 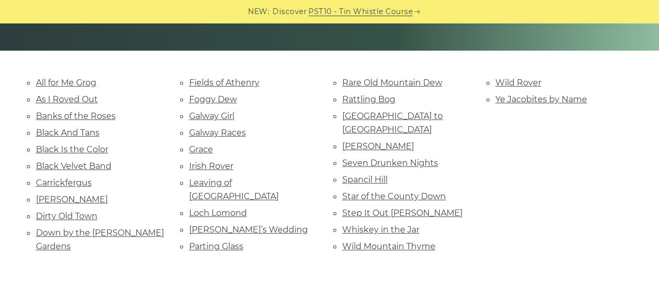 I want to click on a: Grace, so click(x=201, y=149).